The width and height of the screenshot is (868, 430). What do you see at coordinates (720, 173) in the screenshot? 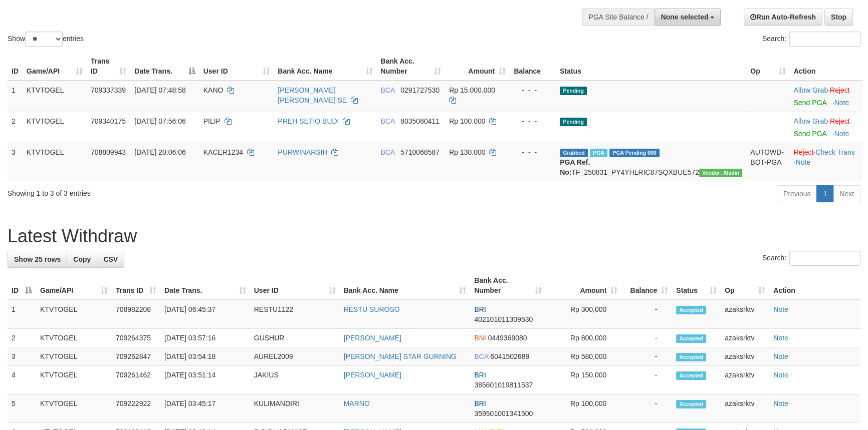
I see `span: Vendor URL: https://payment4.1velocity.biz` at bounding box center [720, 173].